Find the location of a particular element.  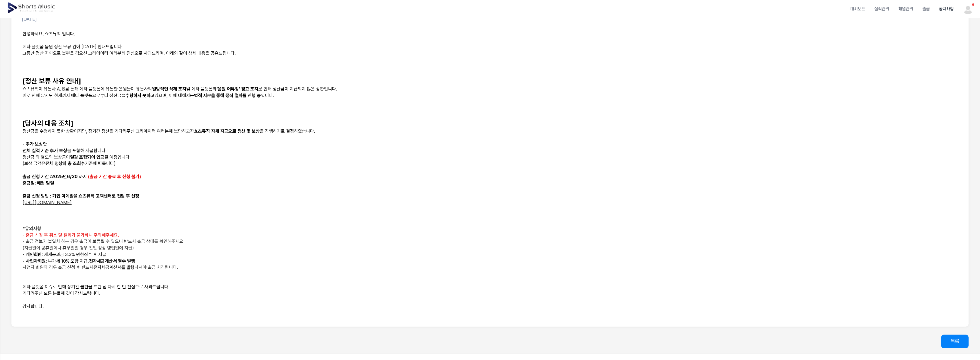

li: 실적관리 is located at coordinates (882, 9).